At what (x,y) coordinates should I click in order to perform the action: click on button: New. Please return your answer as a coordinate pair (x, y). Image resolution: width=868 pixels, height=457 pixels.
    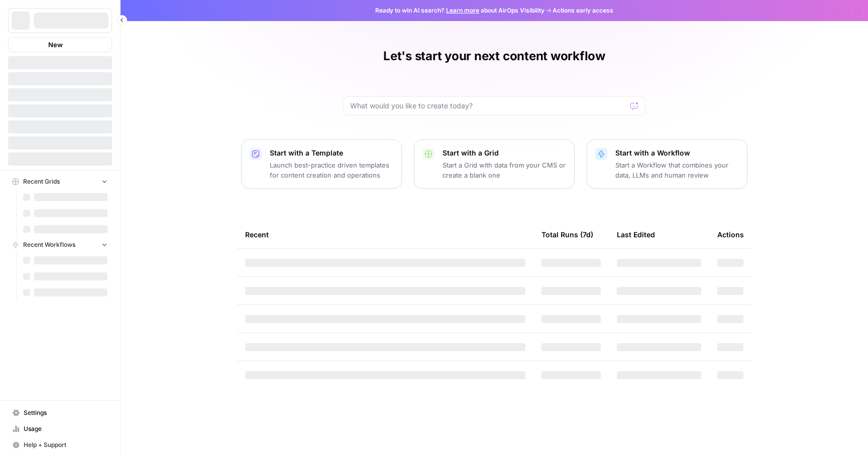
    Looking at the image, I should click on (60, 45).